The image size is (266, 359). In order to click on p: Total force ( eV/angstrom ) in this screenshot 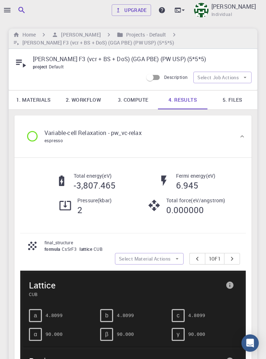, I will do `click(196, 200)`.